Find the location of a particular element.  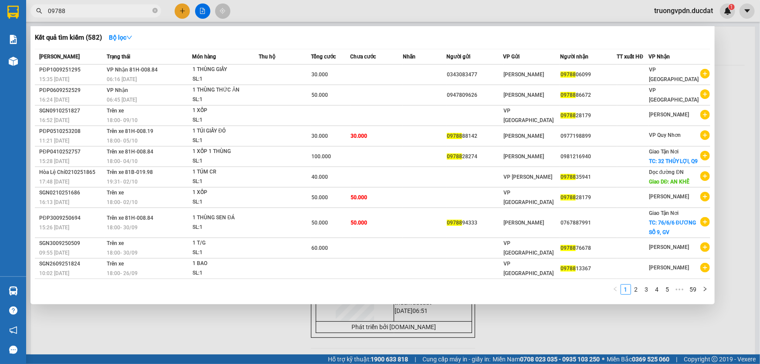

div: 1 THÙNG GIẤY is located at coordinates (225, 70).